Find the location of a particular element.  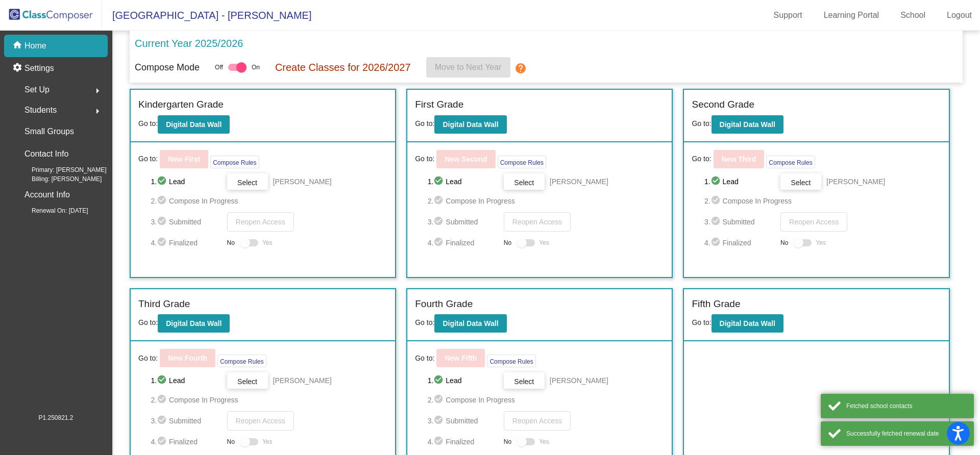

span: Move to Next Year is located at coordinates (468, 67).